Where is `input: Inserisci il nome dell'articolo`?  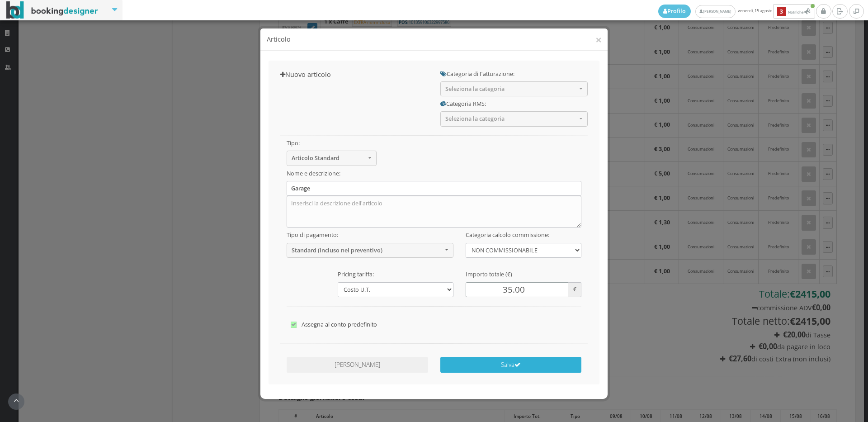
input: Inserisci il nome dell'articolo is located at coordinates (434, 188).